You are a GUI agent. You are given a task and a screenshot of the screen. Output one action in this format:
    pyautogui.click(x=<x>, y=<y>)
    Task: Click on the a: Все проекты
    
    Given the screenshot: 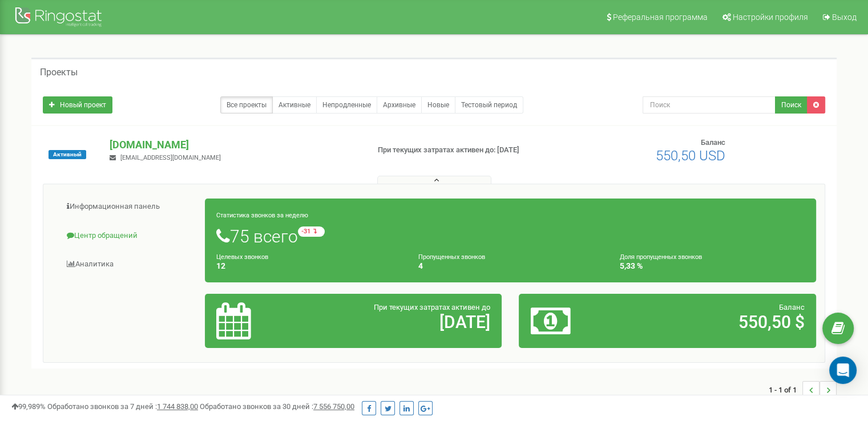 What is the action you would take?
    pyautogui.click(x=246, y=105)
    